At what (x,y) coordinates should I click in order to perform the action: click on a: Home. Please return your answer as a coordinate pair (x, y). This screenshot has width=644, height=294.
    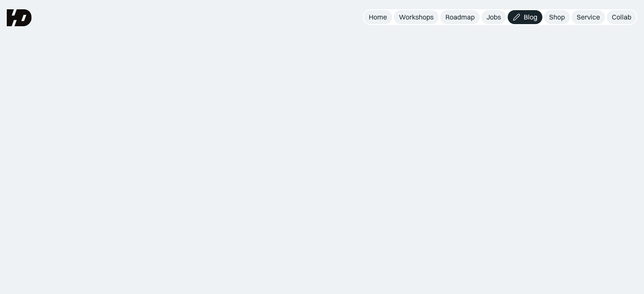
    Looking at the image, I should click on (378, 17).